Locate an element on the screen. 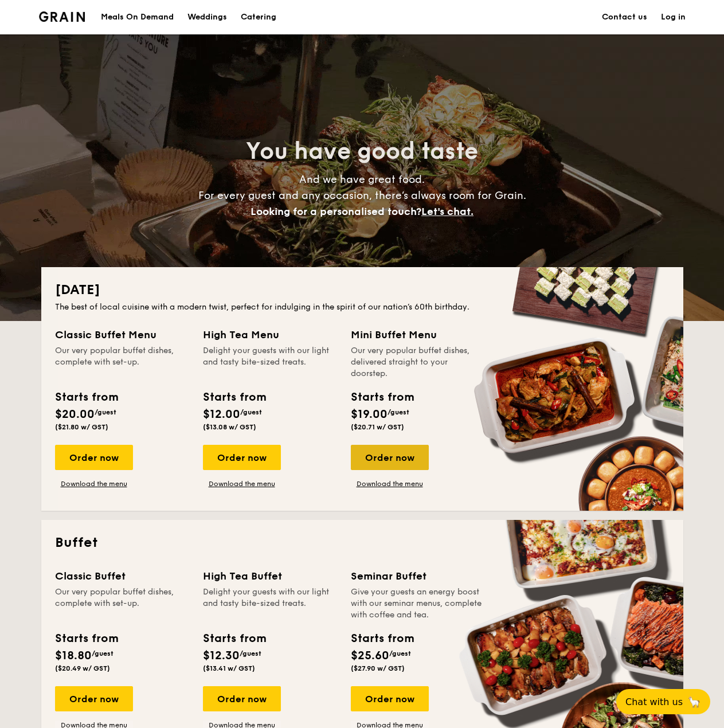 Image resolution: width=724 pixels, height=728 pixels. a: Logotype is located at coordinates (62, 16).